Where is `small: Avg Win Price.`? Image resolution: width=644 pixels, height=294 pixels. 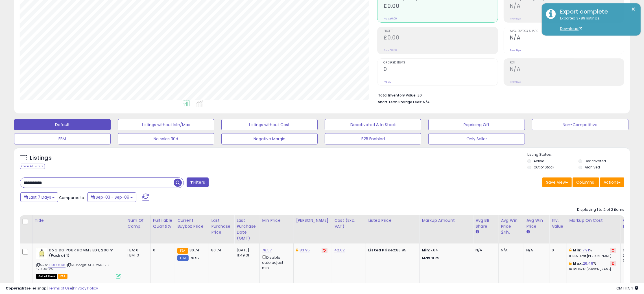 small: Avg Win Price. is located at coordinates (528, 232).